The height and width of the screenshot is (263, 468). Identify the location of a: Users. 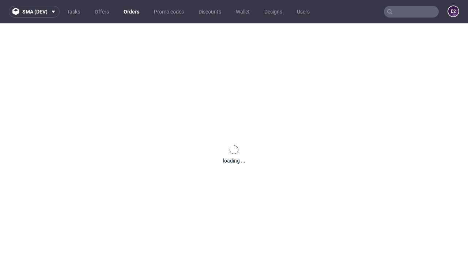
(303, 12).